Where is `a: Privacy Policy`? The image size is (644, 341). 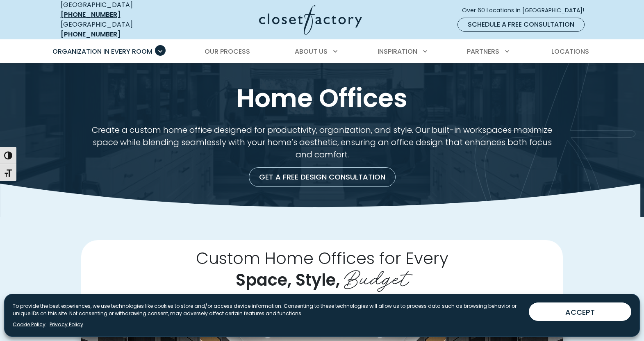
a: Privacy Policy is located at coordinates (67, 325).